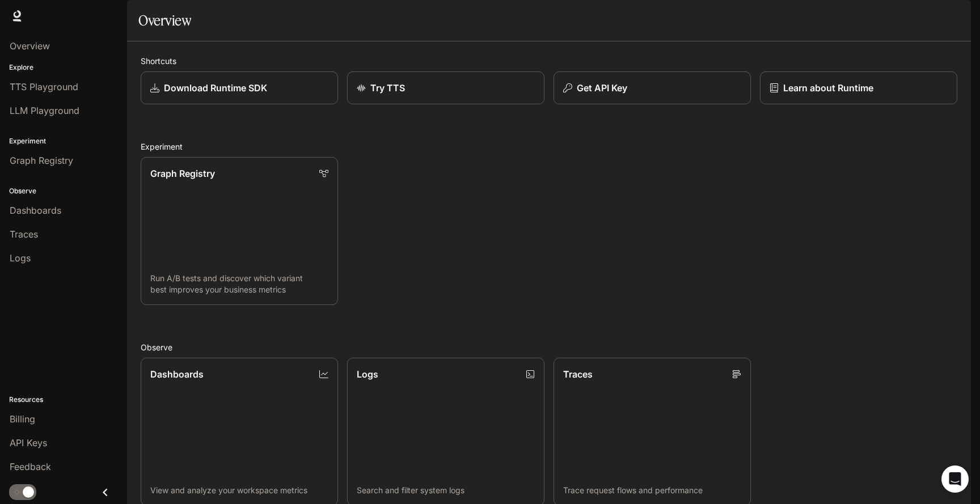 Image resolution: width=980 pixels, height=504 pixels. What do you see at coordinates (367, 374) in the screenshot?
I see `p: Logs` at bounding box center [367, 374].